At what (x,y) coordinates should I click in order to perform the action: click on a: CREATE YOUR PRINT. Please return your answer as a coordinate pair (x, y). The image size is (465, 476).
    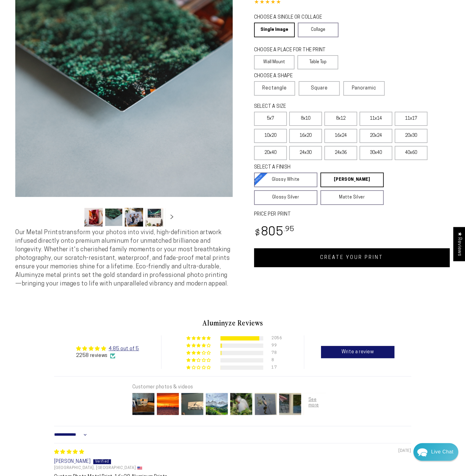
    Looking at the image, I should click on (352, 258).